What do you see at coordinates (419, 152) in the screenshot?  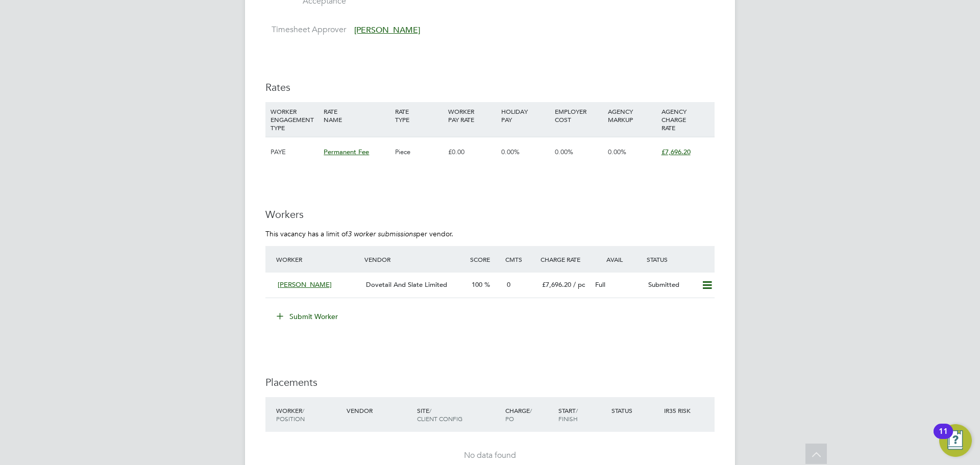 I see `div: Piece` at bounding box center [419, 152].